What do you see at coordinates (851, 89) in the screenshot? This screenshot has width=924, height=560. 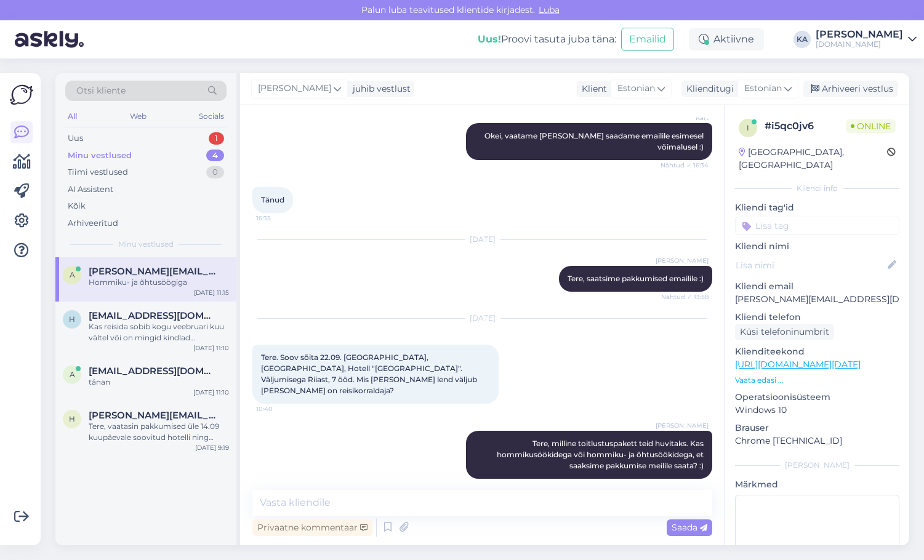 I see `div: Arhiveeri vestlus` at bounding box center [851, 89].